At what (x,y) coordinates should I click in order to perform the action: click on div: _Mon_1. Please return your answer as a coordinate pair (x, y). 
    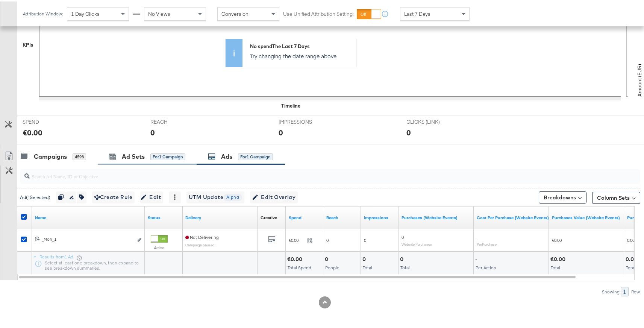
    Looking at the image, I should click on (87, 238).